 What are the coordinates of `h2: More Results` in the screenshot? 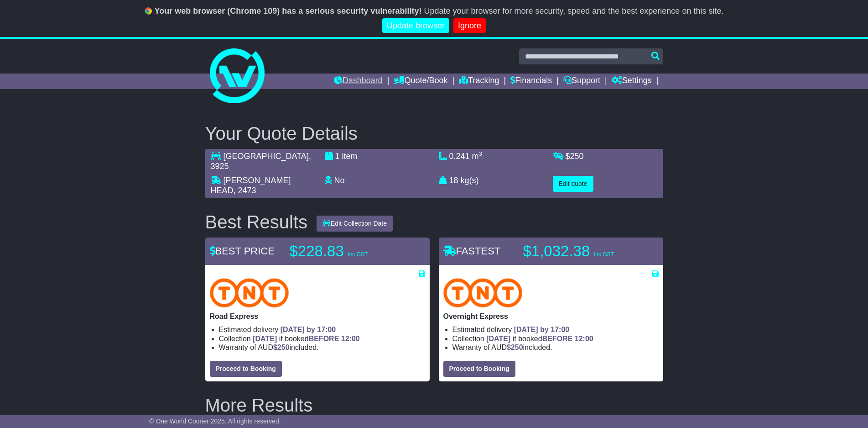 It's located at (434, 405).